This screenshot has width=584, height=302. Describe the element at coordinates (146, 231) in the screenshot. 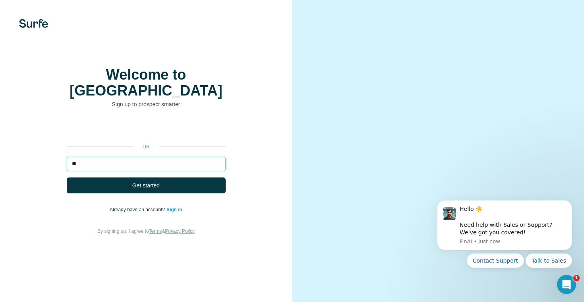

I see `span: By signing up, I agree to &` at that location.